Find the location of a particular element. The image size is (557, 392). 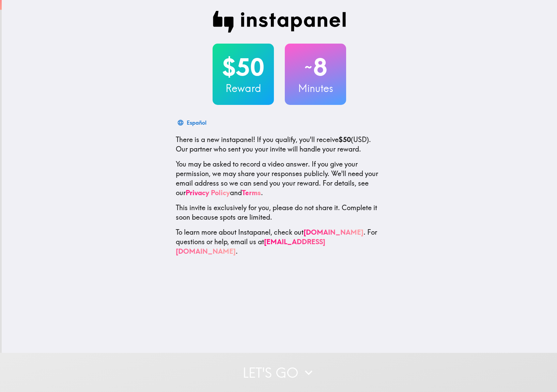

h3: Reward is located at coordinates (243, 88).